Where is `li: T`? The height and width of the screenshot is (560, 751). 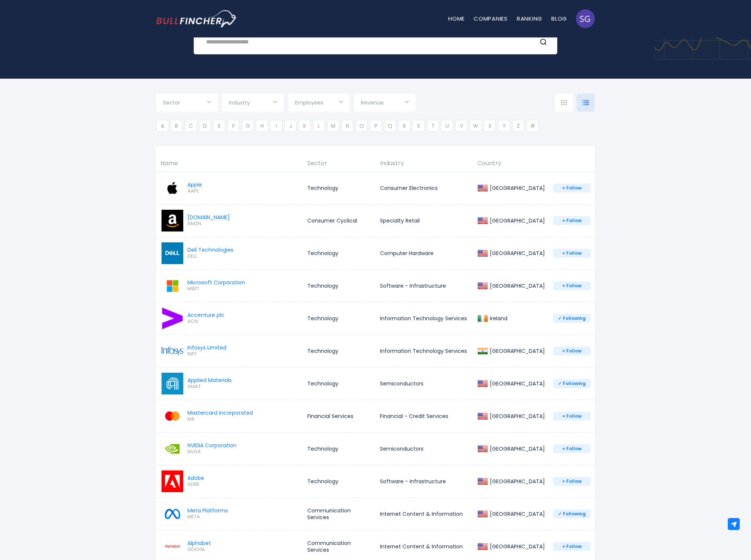
li: T is located at coordinates (433, 126).